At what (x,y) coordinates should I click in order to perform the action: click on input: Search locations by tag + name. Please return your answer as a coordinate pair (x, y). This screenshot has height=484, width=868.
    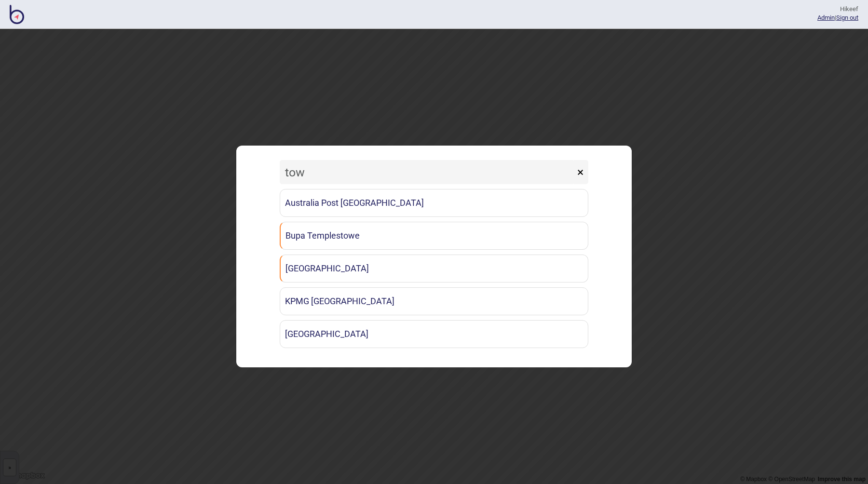
    Looking at the image, I should click on (427, 172).